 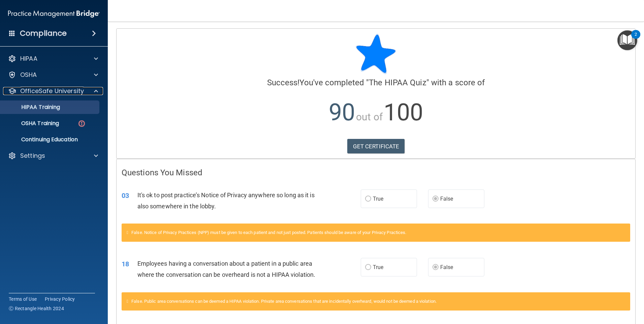 What do you see at coordinates (227, 269) in the screenshot?
I see `span: Employees having a conversation about a patient in a public area where the conversation can be ov...` at bounding box center [227, 269].